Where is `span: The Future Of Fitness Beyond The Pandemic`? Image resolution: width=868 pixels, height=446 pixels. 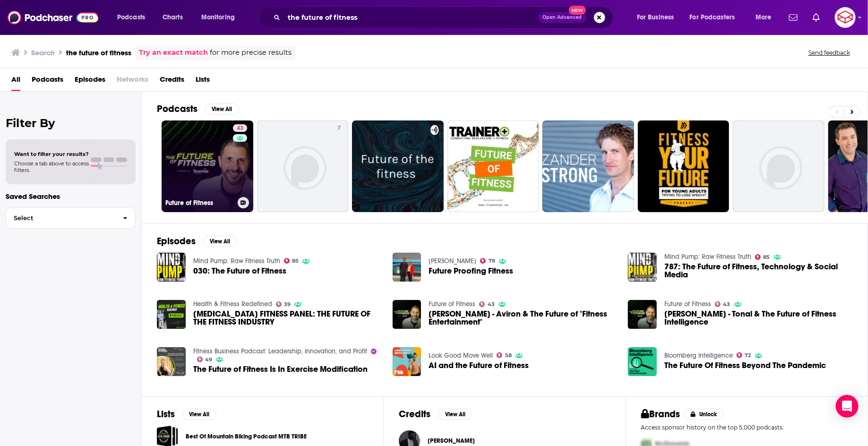 span: The Future Of Fitness Beyond The Pandemic is located at coordinates (745, 365).